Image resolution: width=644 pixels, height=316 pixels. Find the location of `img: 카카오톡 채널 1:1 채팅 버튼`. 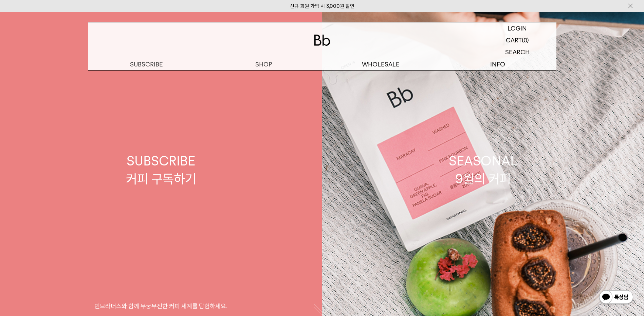

img: 카카오톡 채널 1:1 채팅 버튼 is located at coordinates (616, 298).